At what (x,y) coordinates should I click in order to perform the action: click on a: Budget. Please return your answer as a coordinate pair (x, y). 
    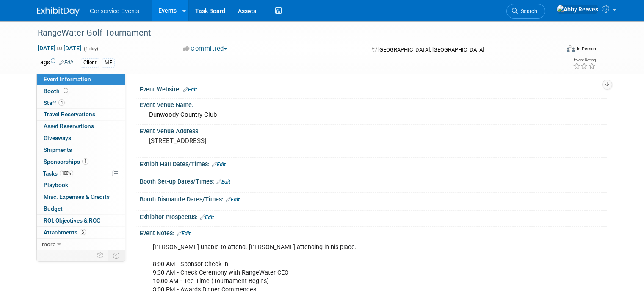
    Looking at the image, I should click on (81, 208).